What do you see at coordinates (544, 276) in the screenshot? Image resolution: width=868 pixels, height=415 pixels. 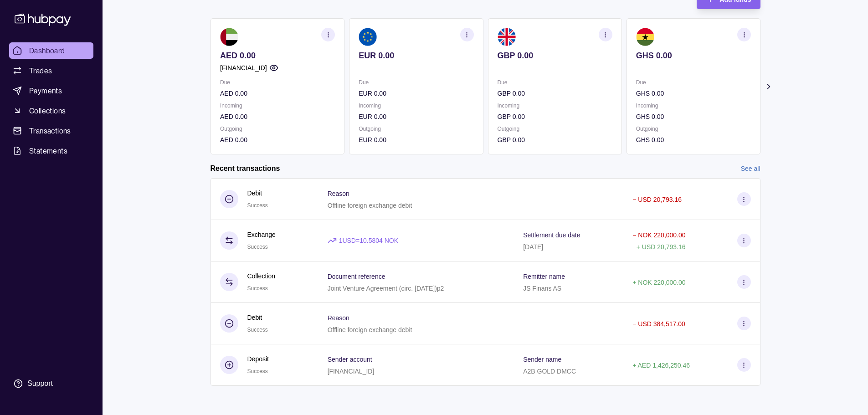 I see `p: Remitter name` at bounding box center [544, 276].